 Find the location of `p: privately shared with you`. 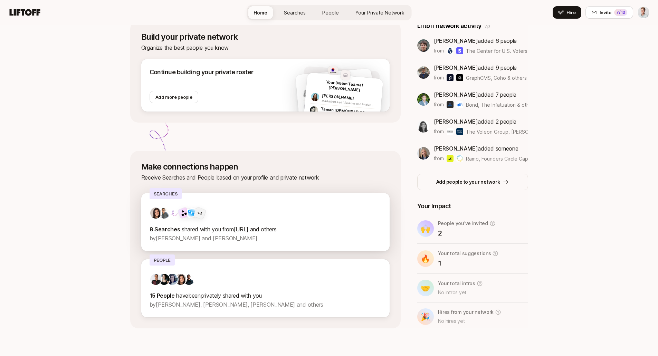

p: privately shared with you is located at coordinates (265, 296).